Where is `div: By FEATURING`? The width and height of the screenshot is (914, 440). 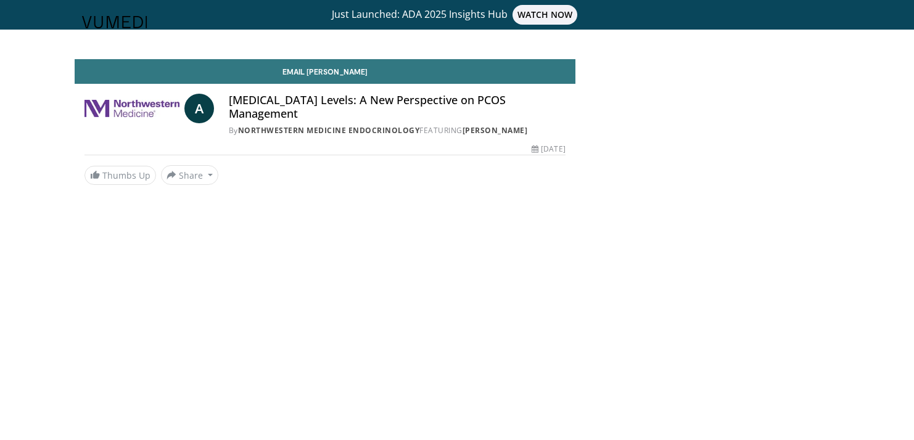 div: By FEATURING is located at coordinates (397, 131).